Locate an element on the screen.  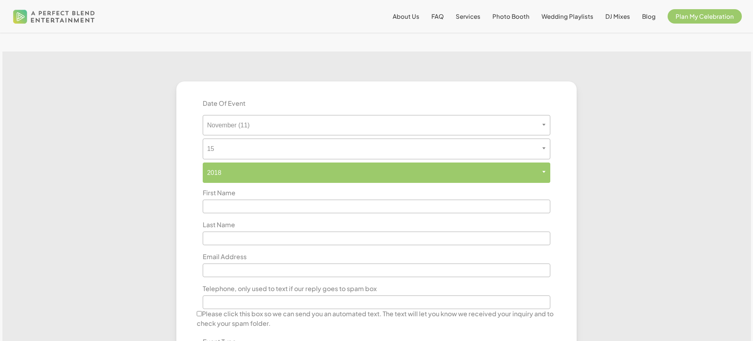
label: Date Of Event is located at coordinates (224, 103).